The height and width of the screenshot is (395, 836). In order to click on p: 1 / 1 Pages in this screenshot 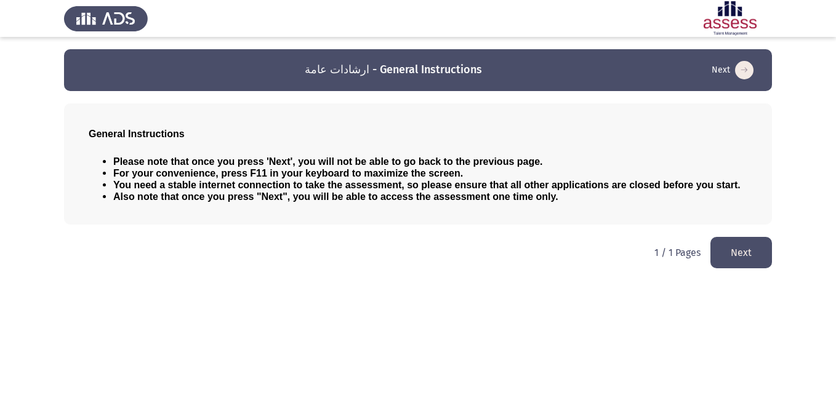, I will do `click(677, 252)`.